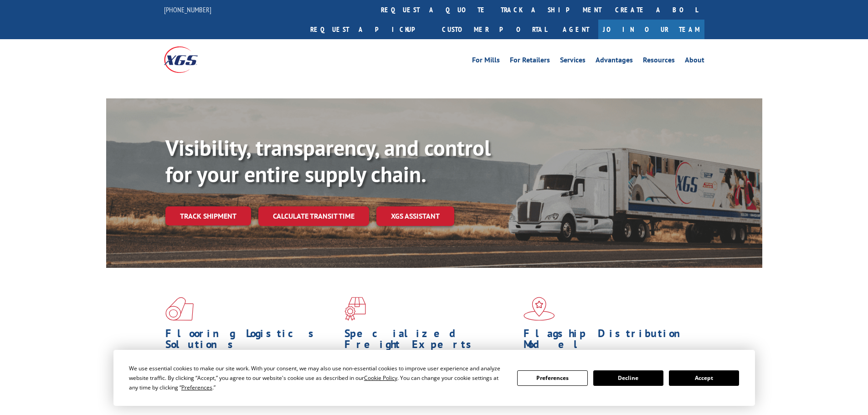 The image size is (868, 415). What do you see at coordinates (208, 216) in the screenshot?
I see `a: Track shipment` at bounding box center [208, 216].